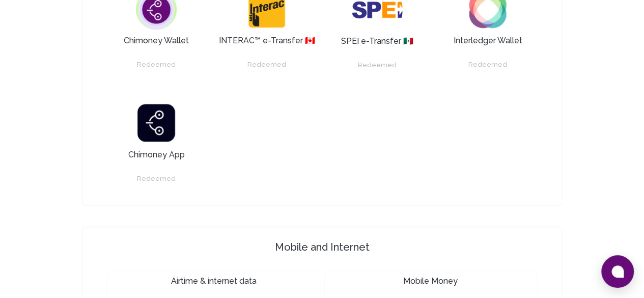 This screenshot has height=298, width=644. I want to click on h3: SPEI e-Transfer 🇲🇽, so click(378, 41).